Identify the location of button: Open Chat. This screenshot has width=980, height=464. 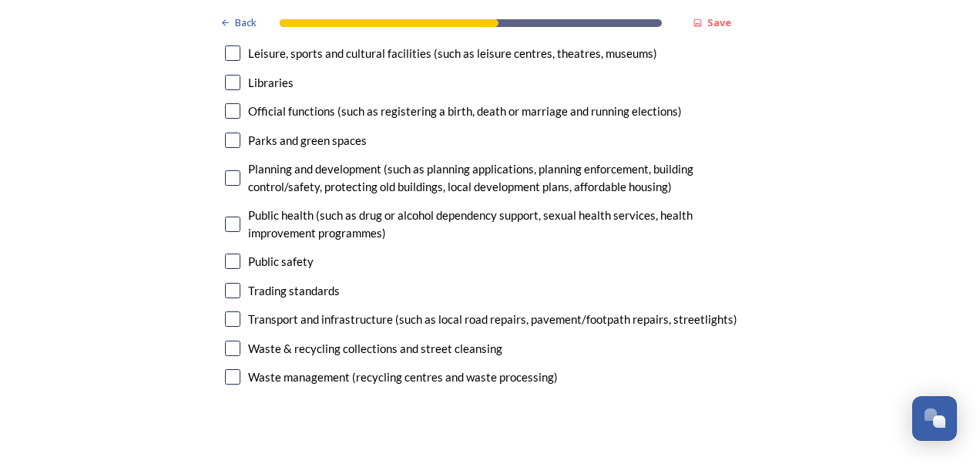
(935, 418).